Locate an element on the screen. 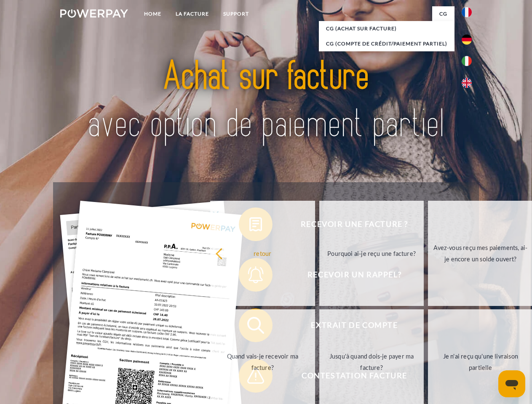 This screenshot has height=404, width=532. a: LA FACTURE is located at coordinates (192, 14).